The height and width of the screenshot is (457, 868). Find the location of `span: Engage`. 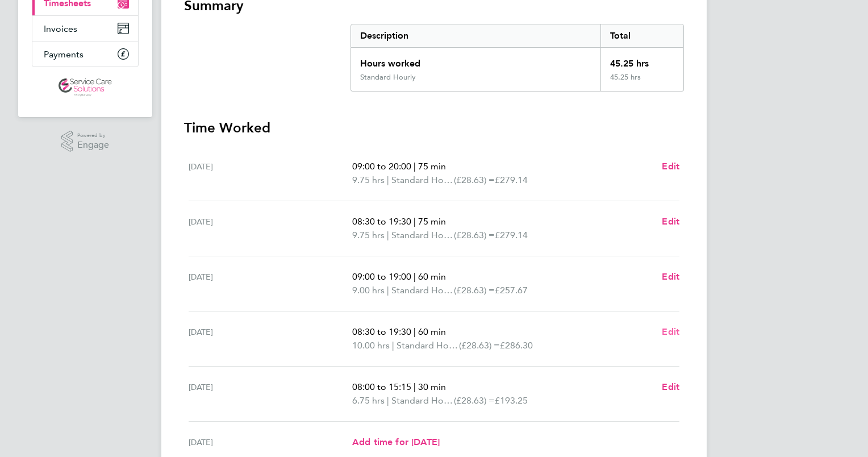

span: Engage is located at coordinates (93, 145).